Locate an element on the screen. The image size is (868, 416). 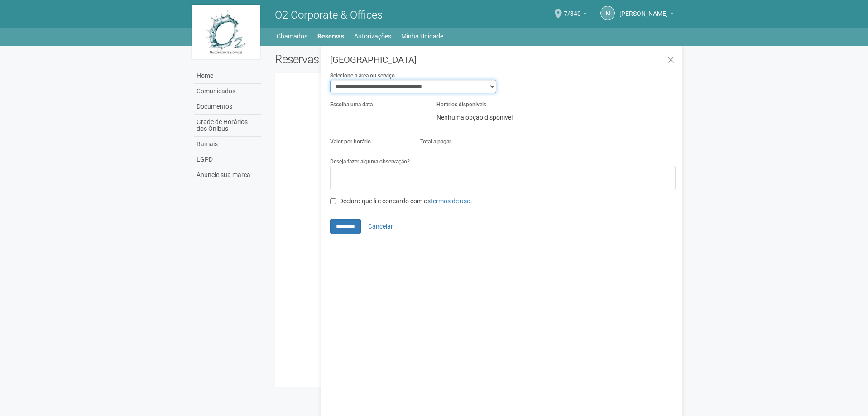
span: O2 Corporate & Offices is located at coordinates (329, 15).